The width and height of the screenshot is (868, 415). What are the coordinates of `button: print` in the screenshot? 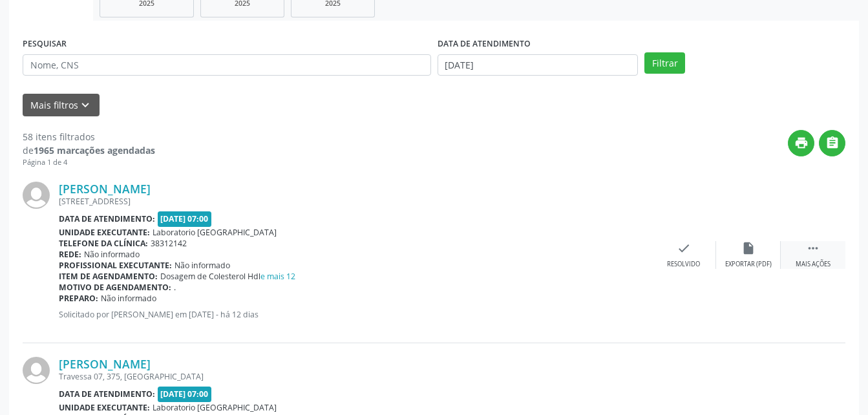 It's located at (800, 143).